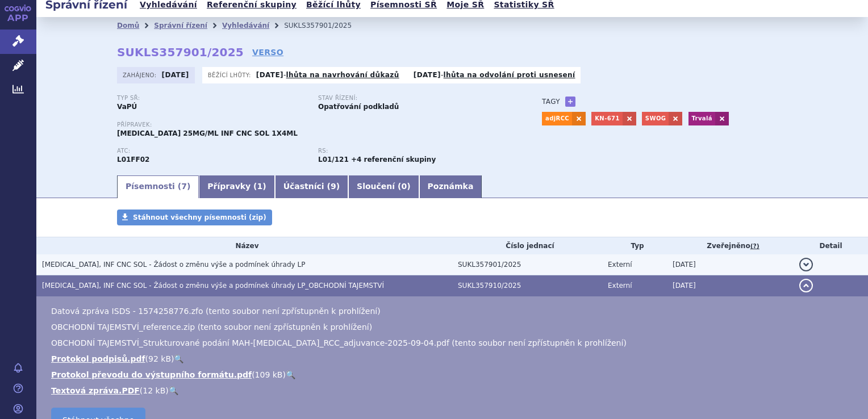 This screenshot has width=868, height=419. What do you see at coordinates (551, 102) in the screenshot?
I see `h3: Tagy` at bounding box center [551, 102].